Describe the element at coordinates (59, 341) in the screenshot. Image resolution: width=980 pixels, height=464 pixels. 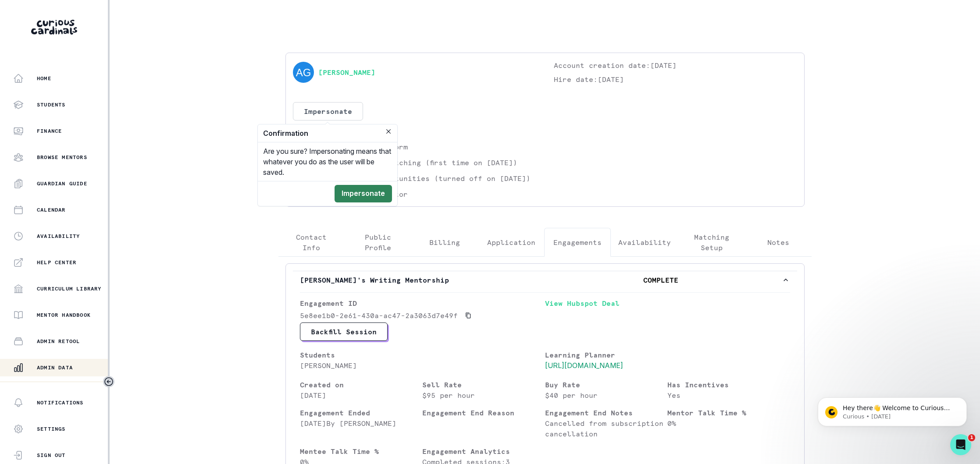
I see `p: Admin Retool` at that location.